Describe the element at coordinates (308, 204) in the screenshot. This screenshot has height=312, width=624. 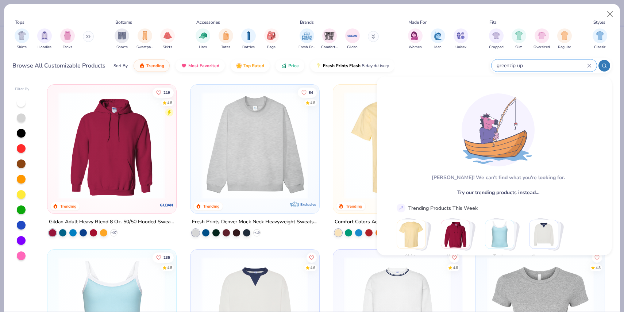
I see `span: Exclusive` at that location.